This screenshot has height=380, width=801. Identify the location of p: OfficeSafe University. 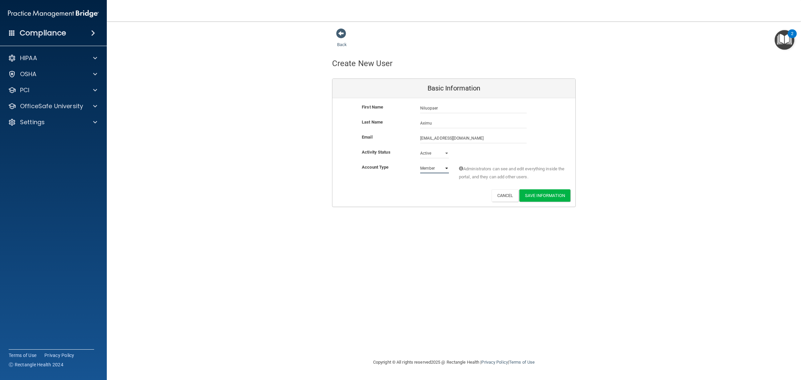
(51, 106).